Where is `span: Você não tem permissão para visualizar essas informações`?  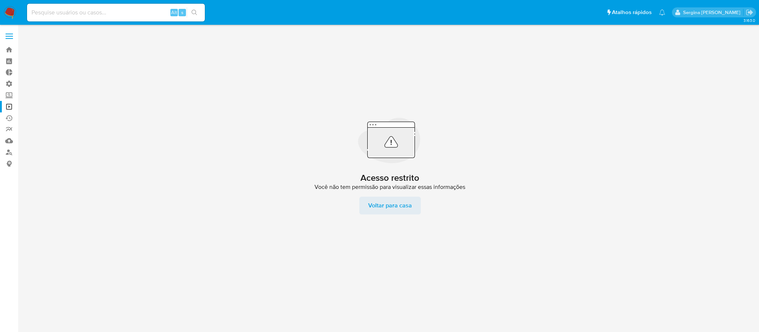 span: Você não tem permissão para visualizar essas informações is located at coordinates (390, 187).